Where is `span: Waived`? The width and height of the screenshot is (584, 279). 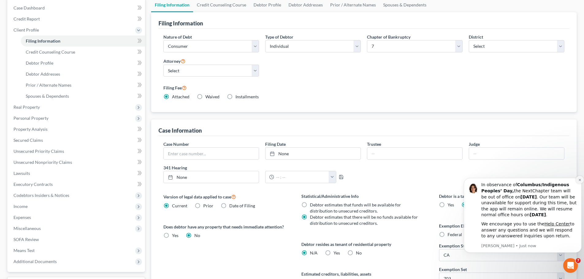
span: Waived is located at coordinates (213, 97).